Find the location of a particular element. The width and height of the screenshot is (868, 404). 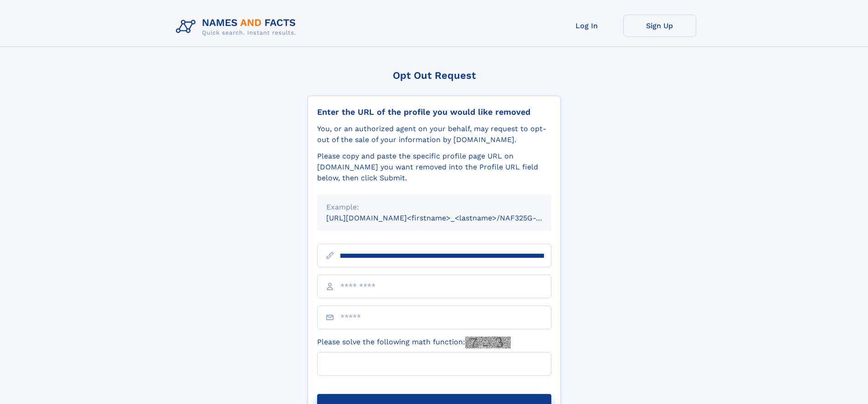

img: Logo Names and Facts is located at coordinates (238, 27).